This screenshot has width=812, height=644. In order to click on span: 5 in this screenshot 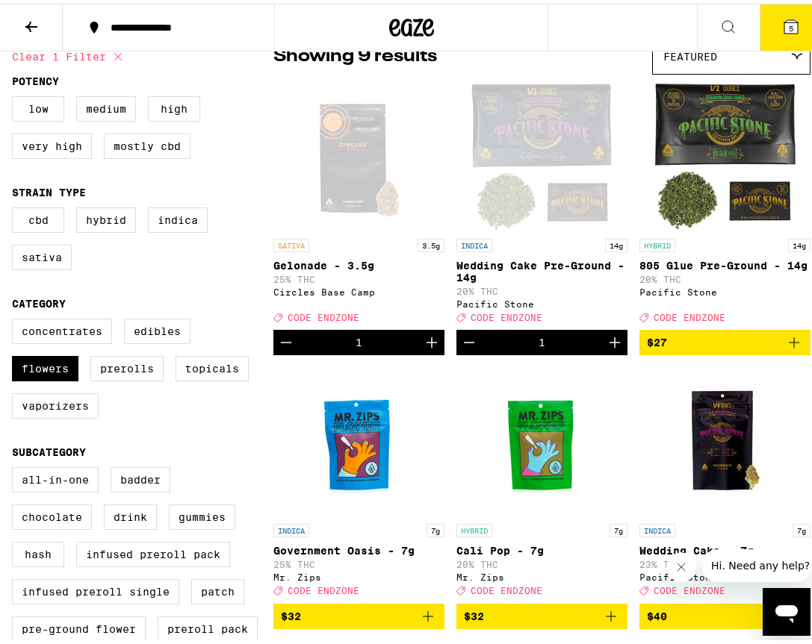, I will do `click(791, 25)`.